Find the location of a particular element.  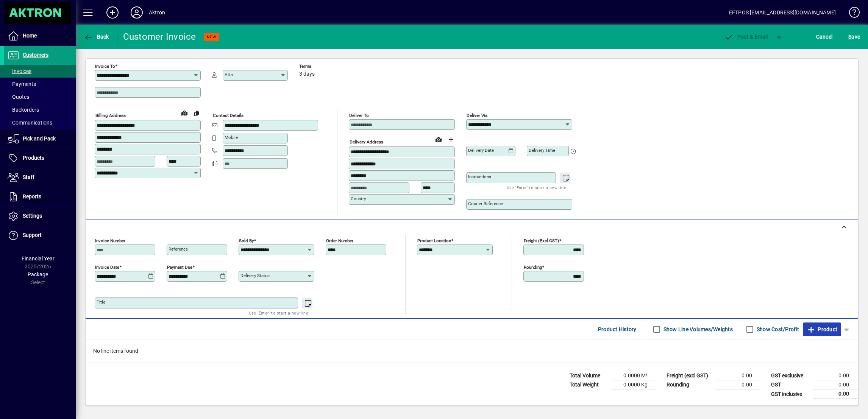

span: Pick and Pack is located at coordinates (39, 138).